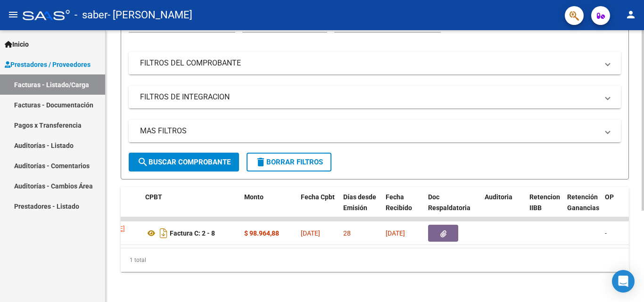 The image size is (644, 302). I want to click on span: CPBT, so click(154, 197).